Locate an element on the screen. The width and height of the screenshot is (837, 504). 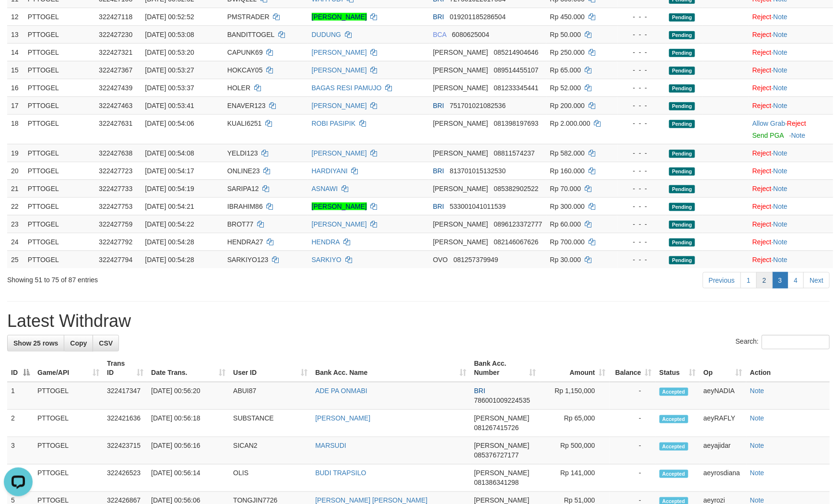
span: 322427463 is located at coordinates (115, 106).